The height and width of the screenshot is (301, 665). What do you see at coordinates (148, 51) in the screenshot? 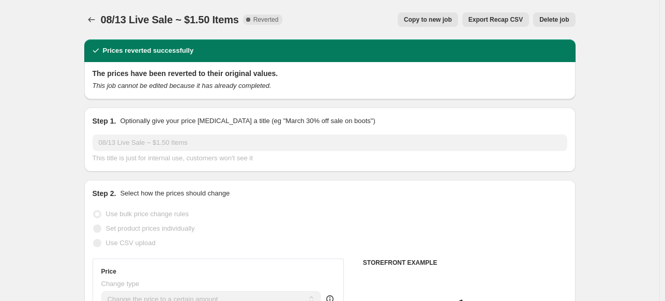
I see `h2: Prices reverted successfully` at bounding box center [148, 51].